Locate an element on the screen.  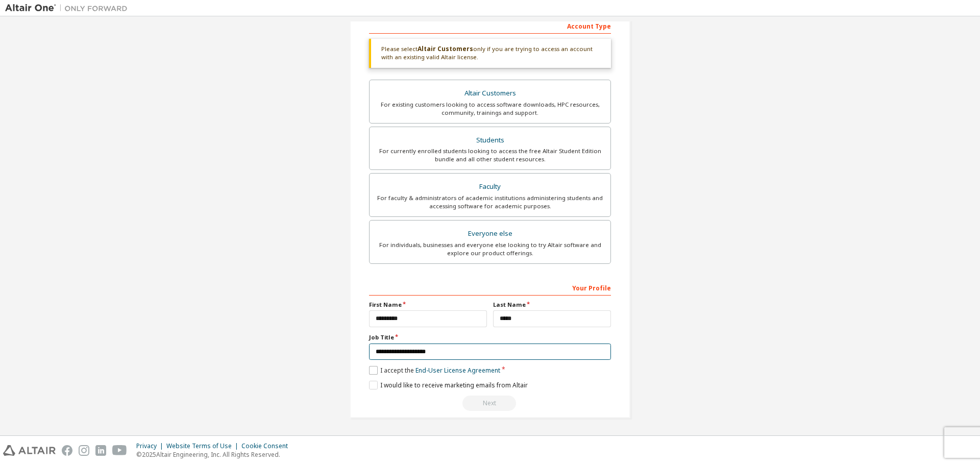
div: Privacy is located at coordinates (151, 446).